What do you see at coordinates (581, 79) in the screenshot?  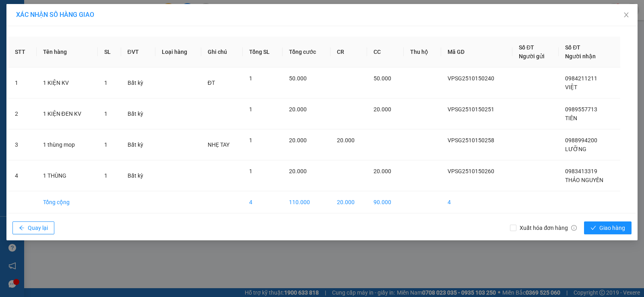 I see `span: 0984211211` at bounding box center [581, 79].